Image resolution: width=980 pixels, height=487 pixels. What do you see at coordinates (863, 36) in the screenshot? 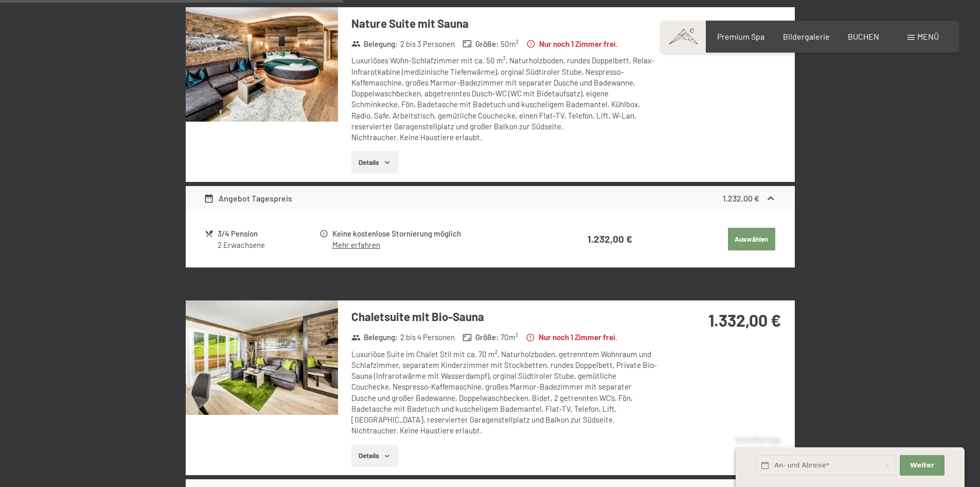
I see `span: BUCHEN` at bounding box center [863, 36].